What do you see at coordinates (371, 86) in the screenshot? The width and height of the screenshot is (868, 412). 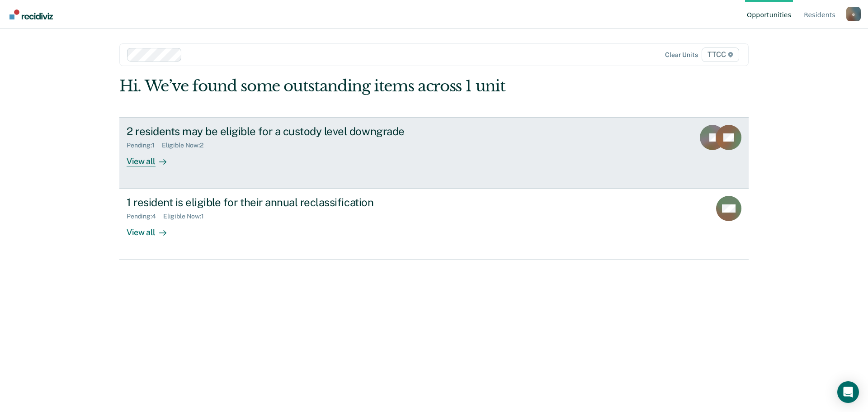 I see `div: Hi. We’ve found some outstanding items across 1 unit` at bounding box center [371, 86].